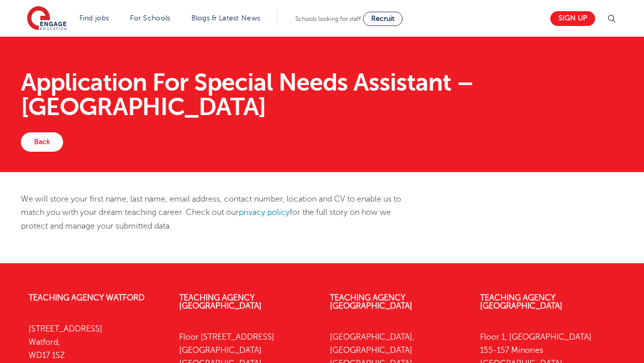  What do you see at coordinates (226, 18) in the screenshot?
I see `a: Blogs & Latest News` at bounding box center [226, 18].